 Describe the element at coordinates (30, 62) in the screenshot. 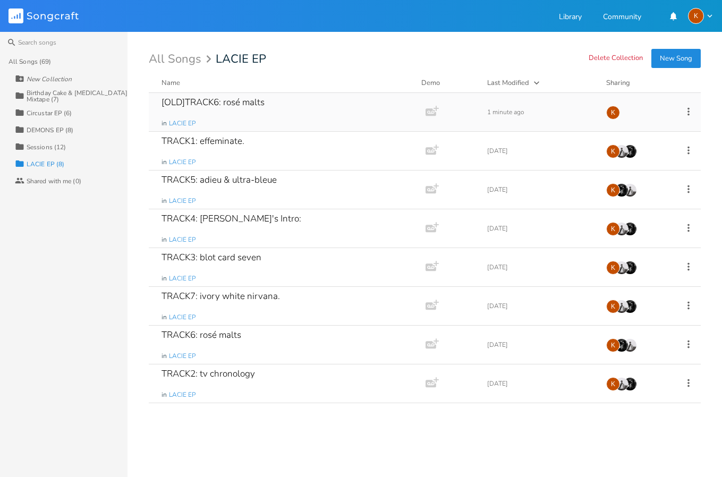

I see `div: All Songs (69)` at that location.